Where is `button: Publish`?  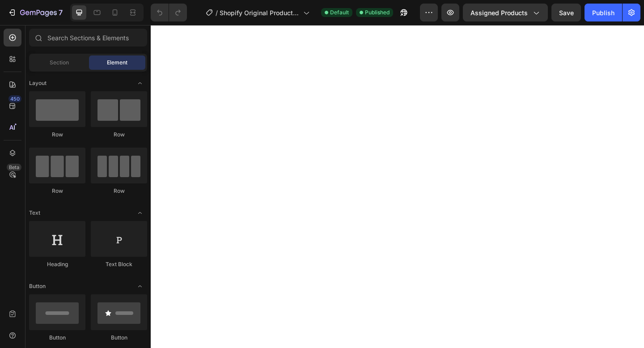
button: Publish is located at coordinates (603, 13).